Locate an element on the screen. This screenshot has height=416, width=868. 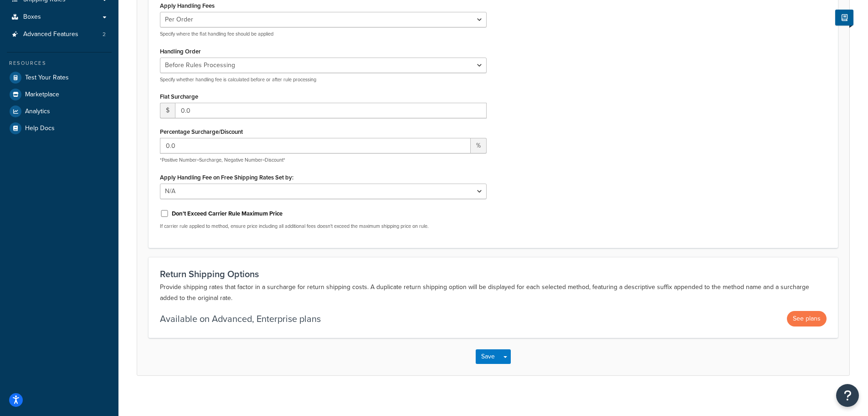
li: Help Docs is located at coordinates (59, 128).